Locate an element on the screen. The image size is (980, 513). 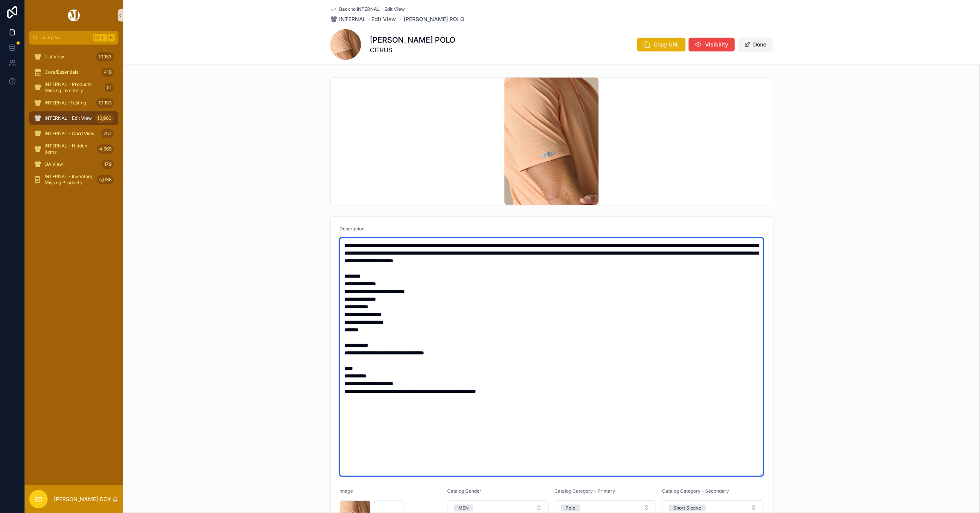
span: Catalog Category - Secondary is located at coordinates (696, 491).